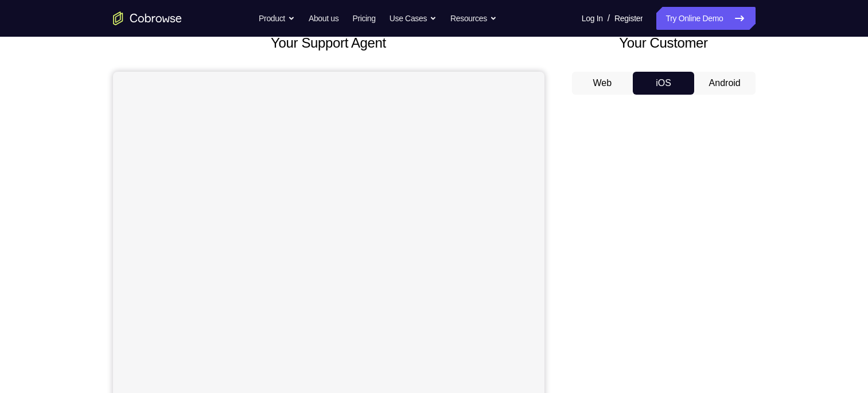 The height and width of the screenshot is (393, 868). I want to click on a: Pricing, so click(364, 18).